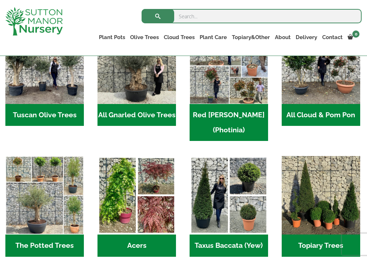 The width and height of the screenshot is (367, 260). Describe the element at coordinates (320, 115) in the screenshot. I see `h2: All Cloud & Pom Pon` at that location.